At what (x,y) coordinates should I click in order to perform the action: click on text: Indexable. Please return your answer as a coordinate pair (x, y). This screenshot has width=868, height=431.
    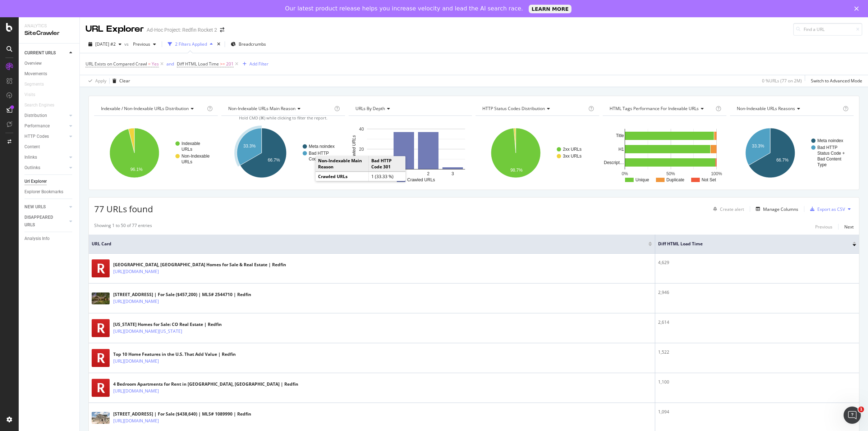
    Looking at the image, I should click on (191, 144).